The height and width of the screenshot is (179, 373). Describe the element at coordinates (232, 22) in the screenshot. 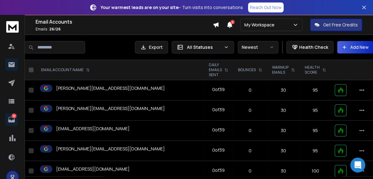

I see `span: 2` at that location.